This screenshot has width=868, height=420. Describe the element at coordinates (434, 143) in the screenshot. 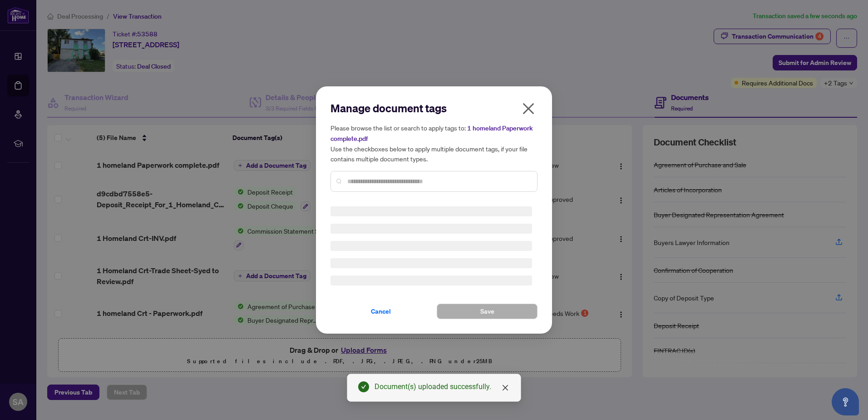

I see `h5: Please browse the list or search to apply tags to: Use the checkboxes below to apply multiple doc...` at that location.